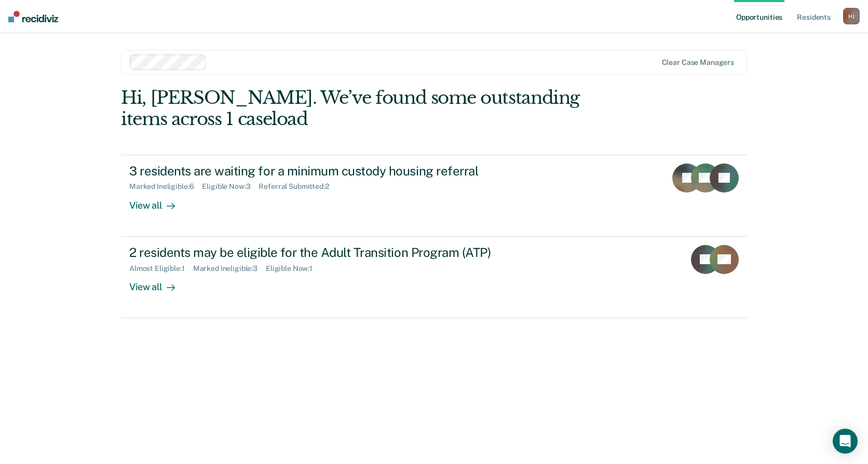 This screenshot has height=464, width=868. I want to click on div: Open Intercom Messenger, so click(846, 441).